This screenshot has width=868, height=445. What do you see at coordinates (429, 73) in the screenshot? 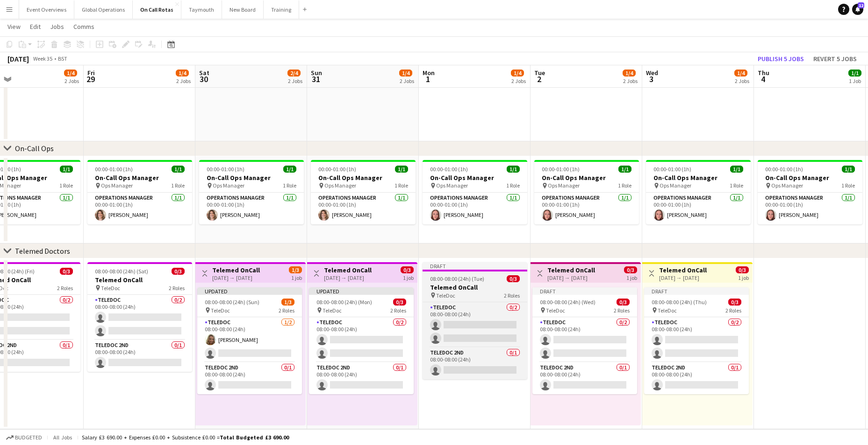
I see `span: Mon` at bounding box center [429, 73].